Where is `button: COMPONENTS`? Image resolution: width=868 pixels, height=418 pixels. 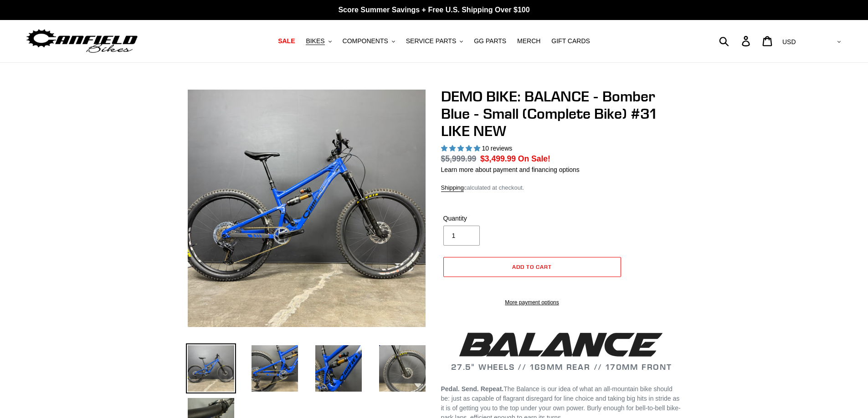
button: COMPONENTS is located at coordinates (369, 41).